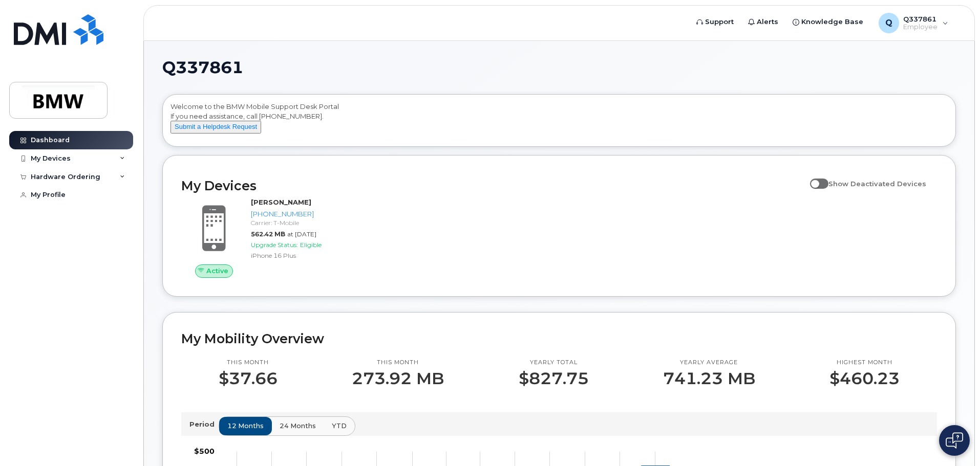 This screenshot has width=980, height=466. What do you see at coordinates (877, 183) in the screenshot?
I see `span: Show Deactivated Devices` at bounding box center [877, 183].